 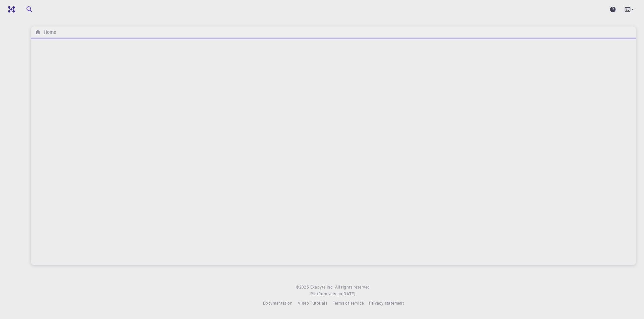 I want to click on span: Exabyte Inc., so click(x=322, y=287).